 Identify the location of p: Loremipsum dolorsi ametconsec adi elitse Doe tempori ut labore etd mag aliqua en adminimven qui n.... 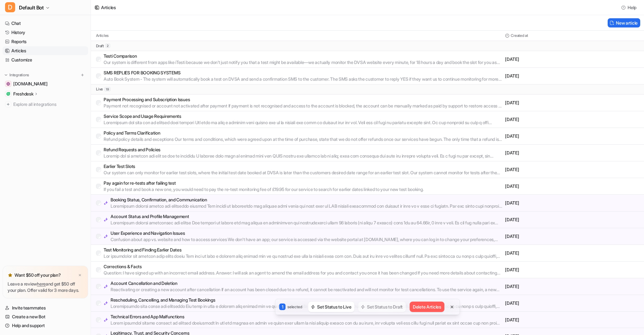
(306, 223).